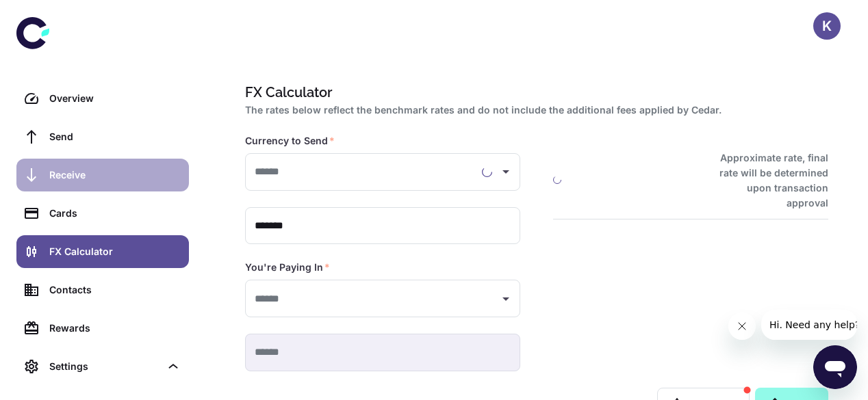 The width and height of the screenshot is (868, 400). I want to click on div: Cards, so click(115, 214).